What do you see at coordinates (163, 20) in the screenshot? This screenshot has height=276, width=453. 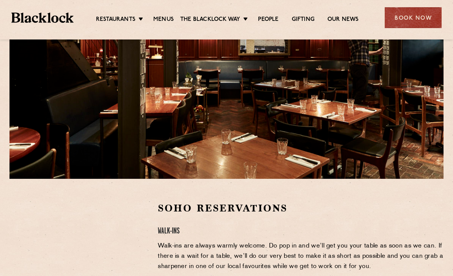 I see `a: Menus` at bounding box center [163, 20].